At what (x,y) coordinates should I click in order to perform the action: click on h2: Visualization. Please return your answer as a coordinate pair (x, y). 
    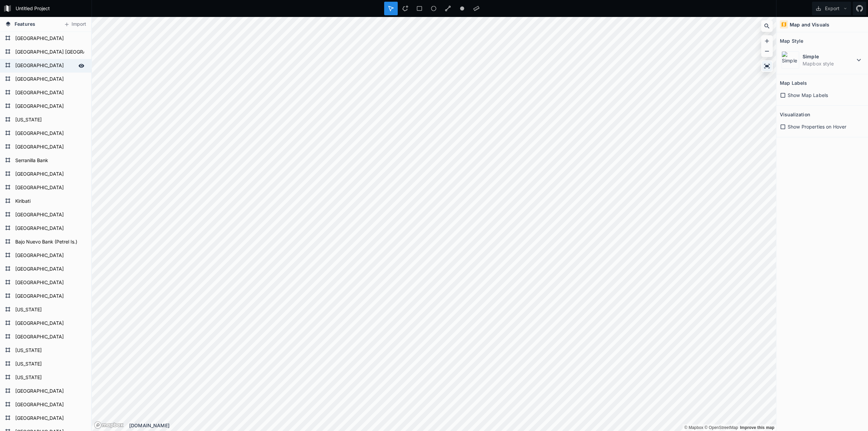
    Looking at the image, I should click on (795, 115).